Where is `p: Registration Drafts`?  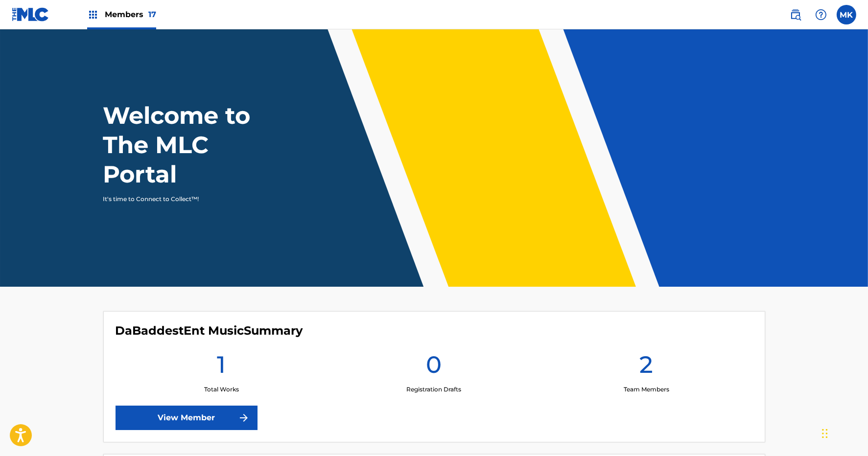 p: Registration Drafts is located at coordinates (434, 389).